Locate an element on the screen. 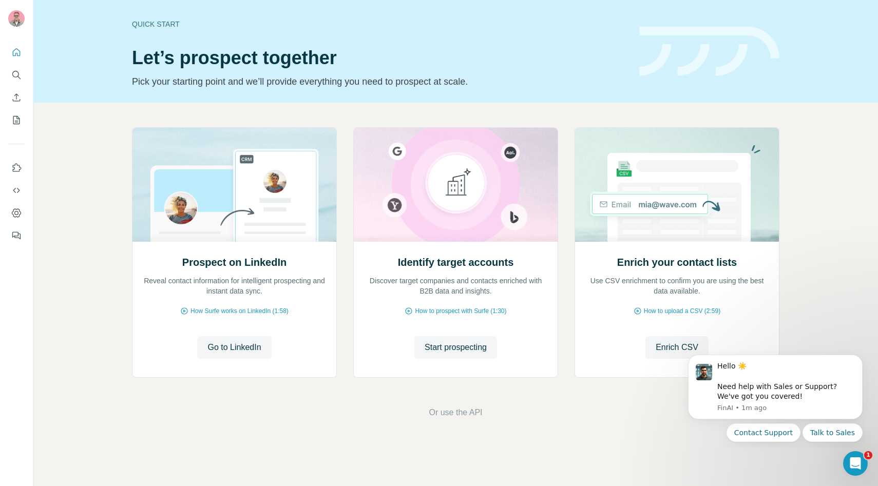 This screenshot has height=486, width=878. img: Profile image for FinAI is located at coordinates (31, 27).